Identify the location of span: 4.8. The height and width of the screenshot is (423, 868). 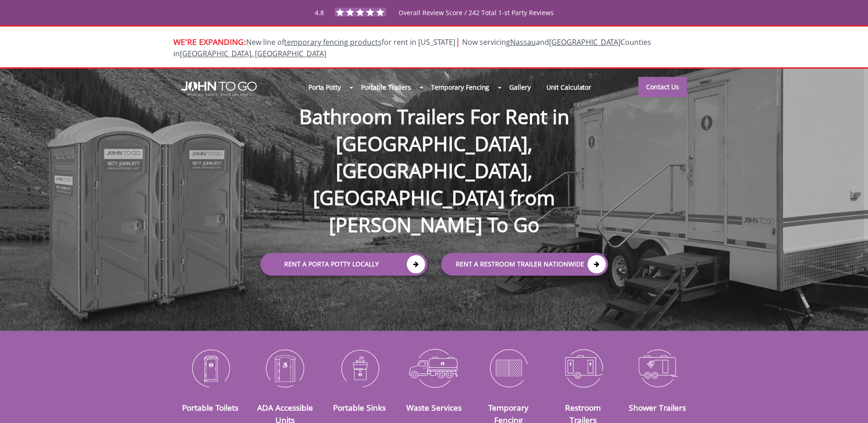
(319, 12).